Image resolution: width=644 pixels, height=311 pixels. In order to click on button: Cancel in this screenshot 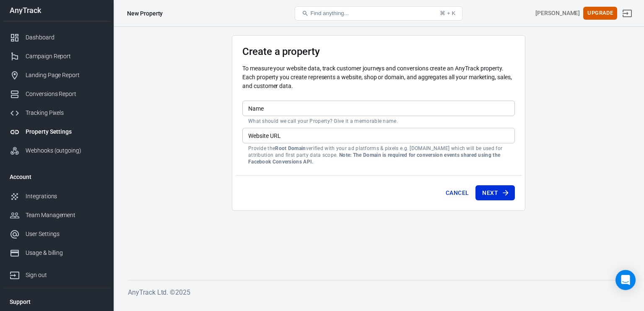, I will do `click(457, 193)`.